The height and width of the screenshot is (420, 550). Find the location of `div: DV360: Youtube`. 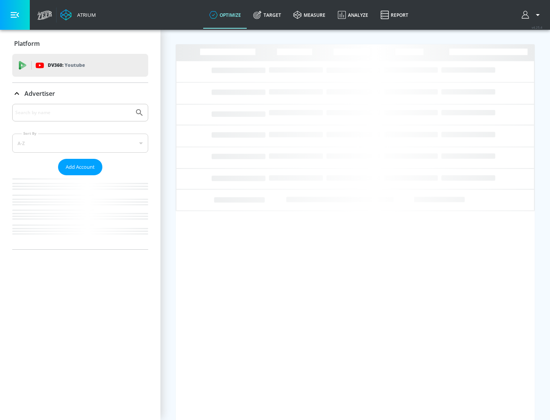

div: DV360: Youtube is located at coordinates (80, 65).